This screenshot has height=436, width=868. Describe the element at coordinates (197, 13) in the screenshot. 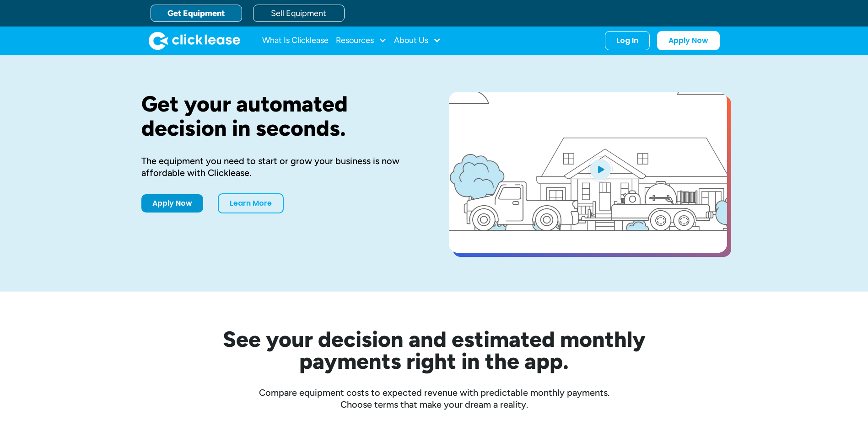

I see `a: Get Equipment` at that location.